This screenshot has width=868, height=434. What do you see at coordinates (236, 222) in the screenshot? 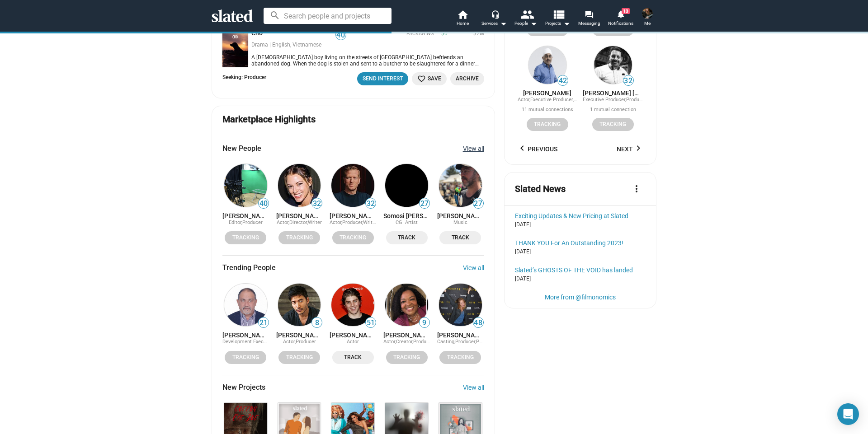
I see `span: Editor,` at bounding box center [236, 222].